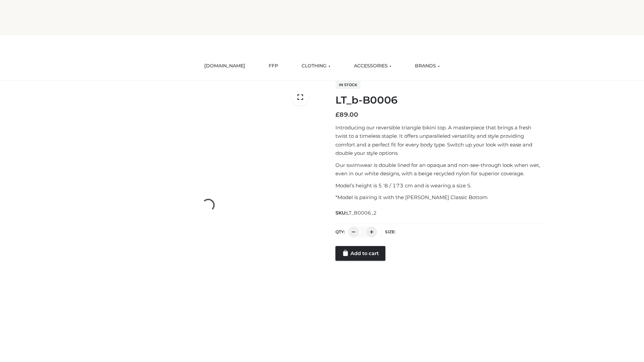 The height and width of the screenshot is (362, 644). I want to click on a: BRANDS, so click(427, 66).